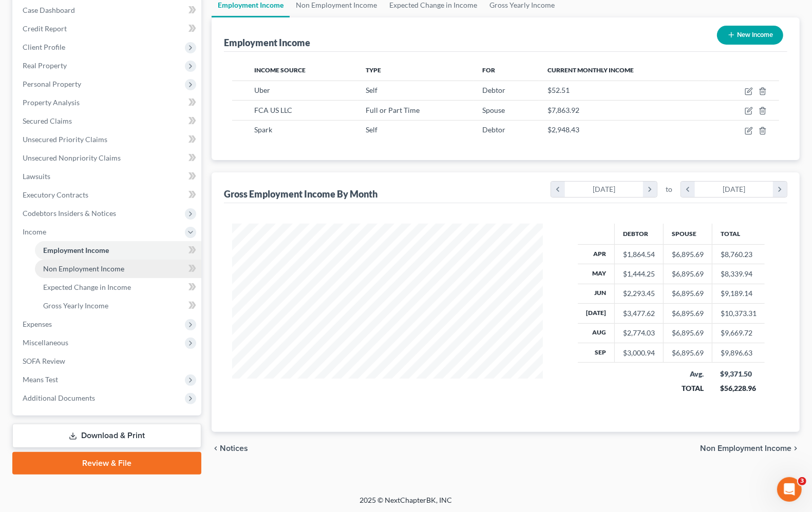  What do you see at coordinates (738, 353) in the screenshot?
I see `td: $9,896.63` at bounding box center [738, 353].